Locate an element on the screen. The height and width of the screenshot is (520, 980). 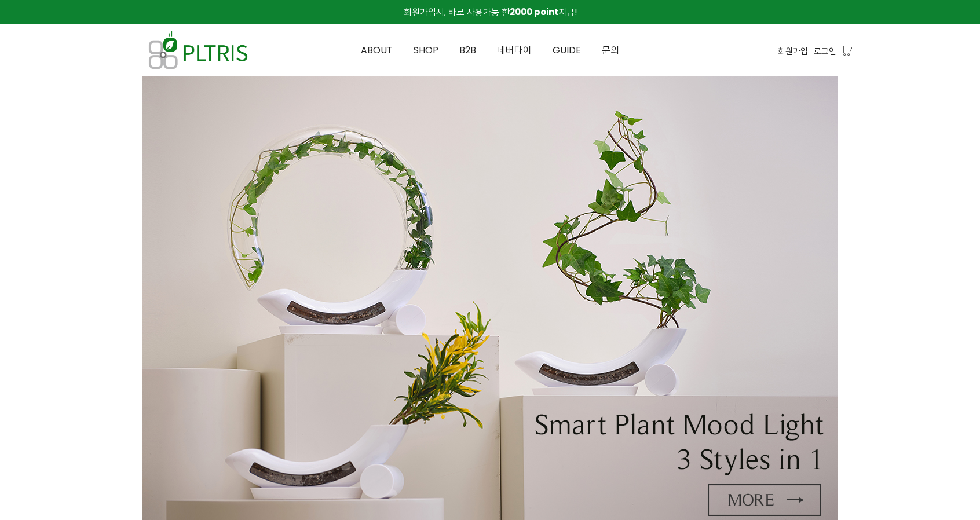
span: SHOP is located at coordinates (426, 50).